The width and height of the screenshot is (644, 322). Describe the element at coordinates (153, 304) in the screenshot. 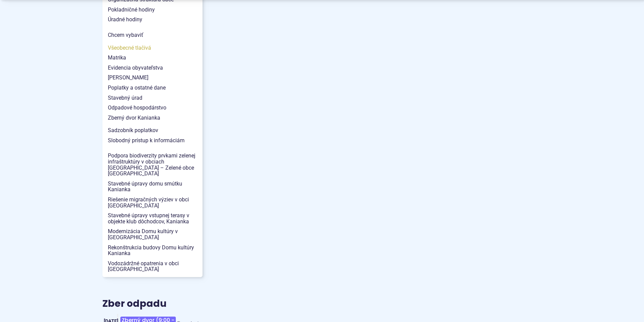

I see `h3: Zber odpadu` at that location.